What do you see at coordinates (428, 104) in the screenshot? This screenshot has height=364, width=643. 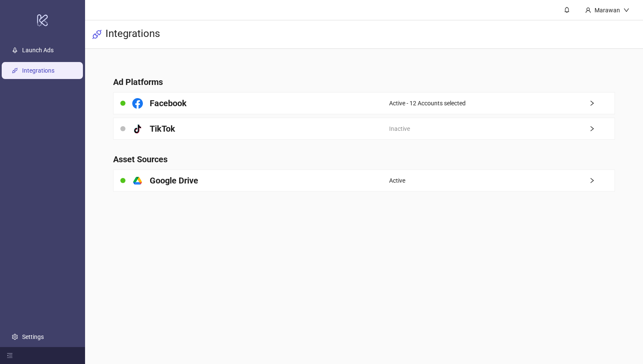 I see `span: Active - 12 Accounts selected` at bounding box center [428, 104].